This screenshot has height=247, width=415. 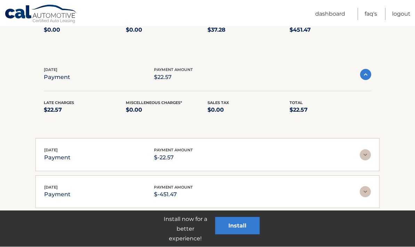 What do you see at coordinates (248, 30) in the screenshot?
I see `p: $37.28` at bounding box center [248, 30].